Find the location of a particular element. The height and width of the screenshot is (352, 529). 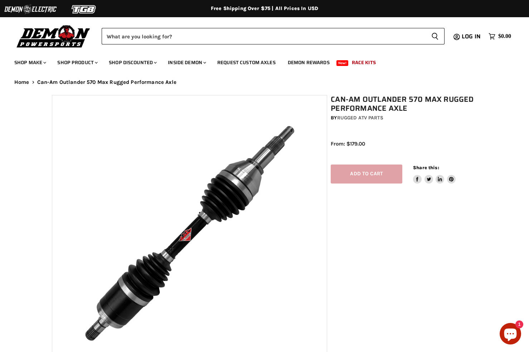

div: by is located at coordinates (406, 118).